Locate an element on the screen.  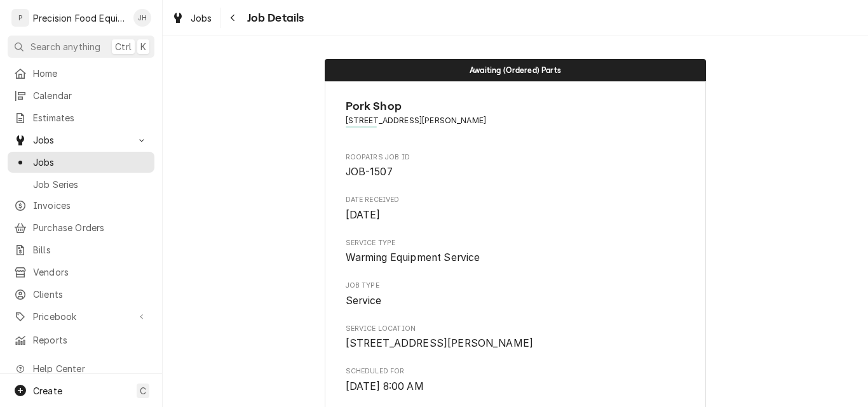
span: Address is located at coordinates (515, 121).